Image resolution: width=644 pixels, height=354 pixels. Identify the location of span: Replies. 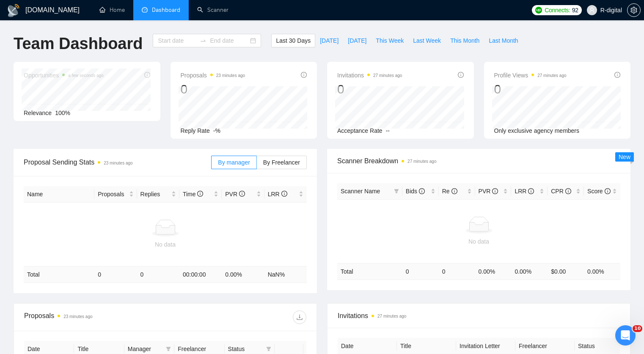
(155, 194).